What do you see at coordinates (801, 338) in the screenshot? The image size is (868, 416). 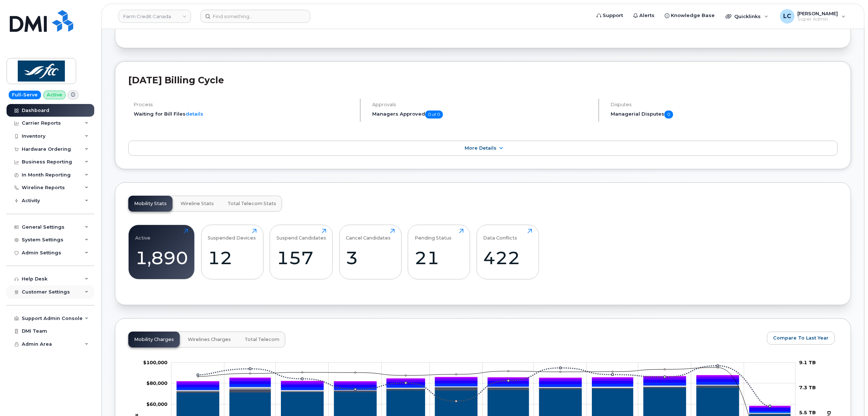 I see `button: Compare To Last Year` at bounding box center [801, 338].